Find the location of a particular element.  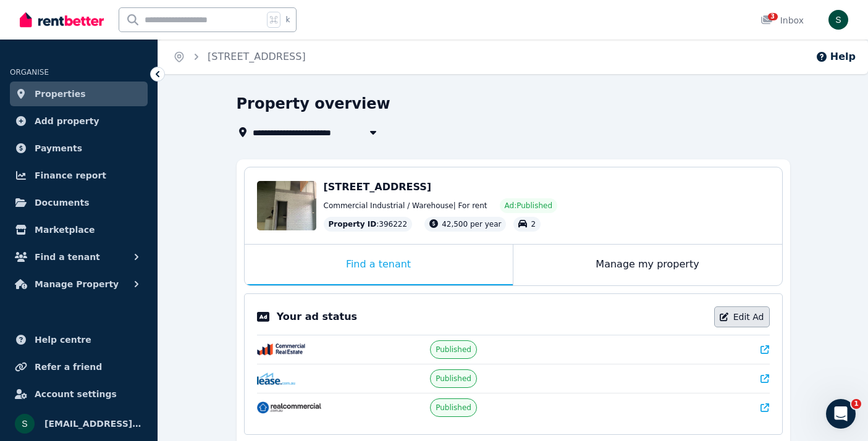

a: Refer a friend is located at coordinates (78, 367).